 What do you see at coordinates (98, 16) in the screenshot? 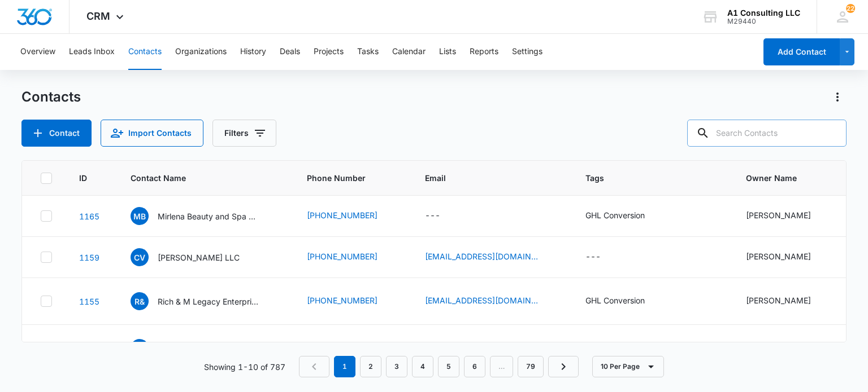
I see `span: CRM` at bounding box center [98, 16].